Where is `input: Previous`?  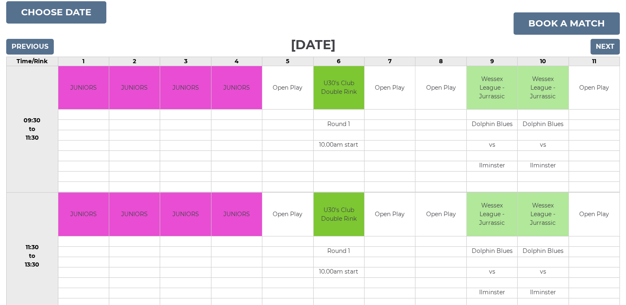 input: Previous is located at coordinates (30, 47).